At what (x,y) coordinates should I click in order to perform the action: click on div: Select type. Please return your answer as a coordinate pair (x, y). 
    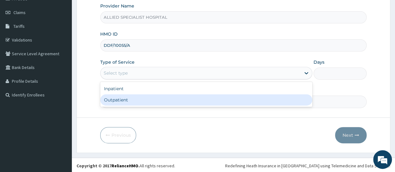
    Looking at the image, I should click on (116, 73).